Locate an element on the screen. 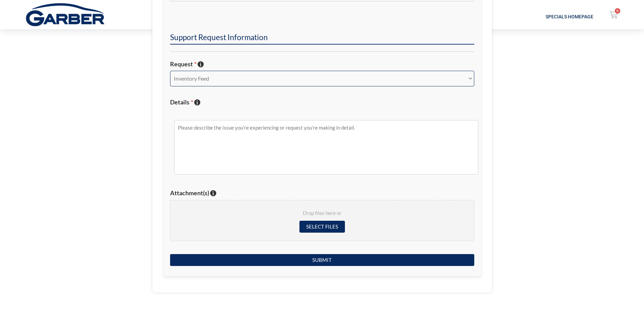  span: Drop files here or is located at coordinates (322, 213).